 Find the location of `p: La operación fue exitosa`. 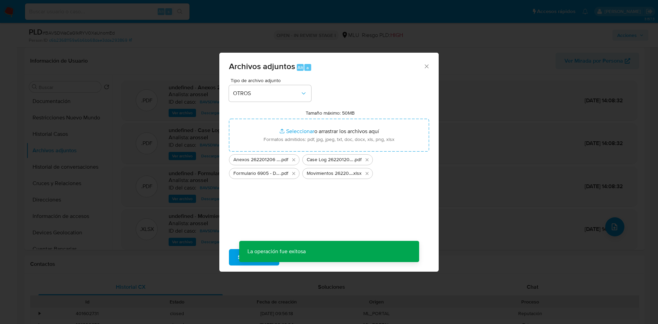

p: La operación fue exitosa is located at coordinates (276, 252).